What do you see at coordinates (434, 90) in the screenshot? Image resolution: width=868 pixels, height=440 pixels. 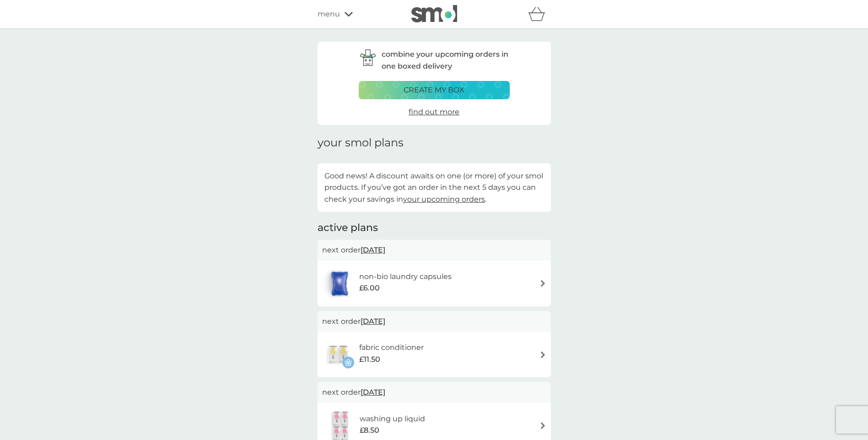 I see `p: create my box` at bounding box center [434, 90].